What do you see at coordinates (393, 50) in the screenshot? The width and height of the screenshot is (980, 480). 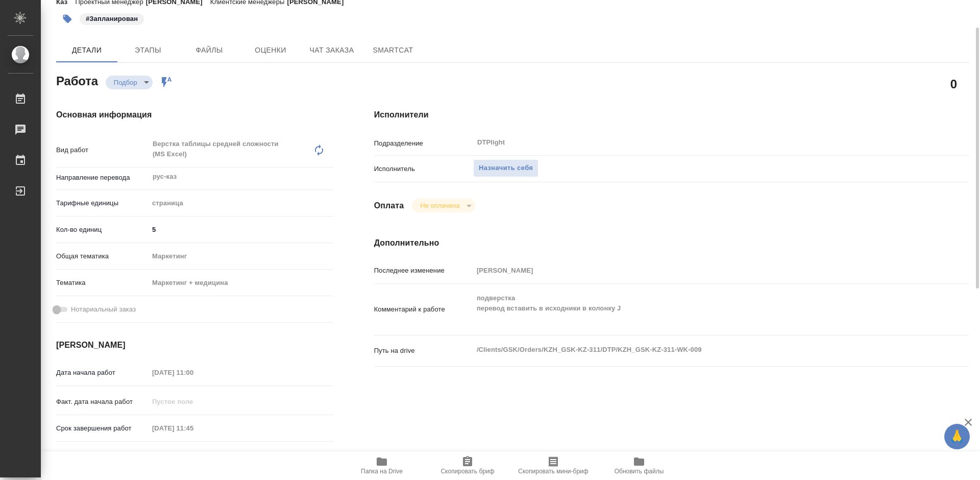 I see `span: SmartCat` at bounding box center [393, 50].